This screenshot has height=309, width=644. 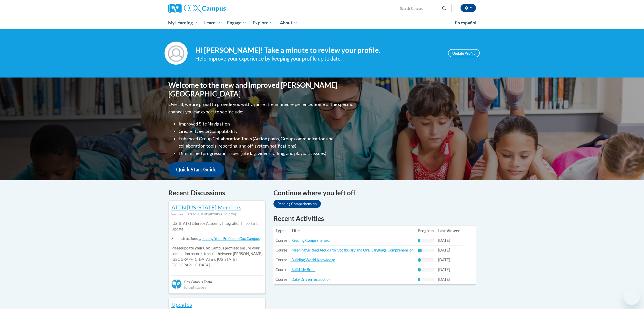 What do you see at coordinates (209, 248) in the screenshot?
I see `b: update your Cox Campus profile` at bounding box center [209, 248].